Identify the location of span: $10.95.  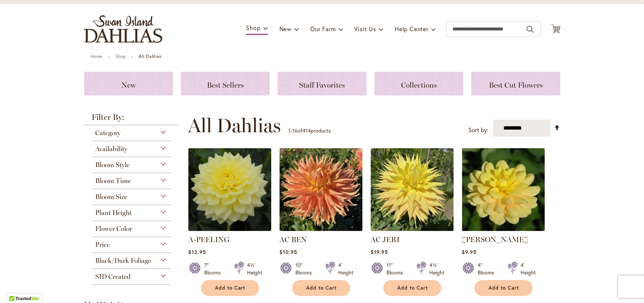
(288, 252).